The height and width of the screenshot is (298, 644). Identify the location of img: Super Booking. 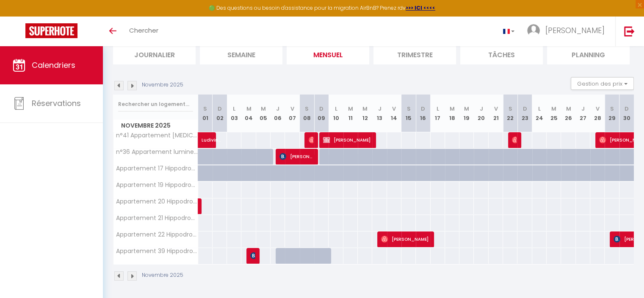
(51, 31).